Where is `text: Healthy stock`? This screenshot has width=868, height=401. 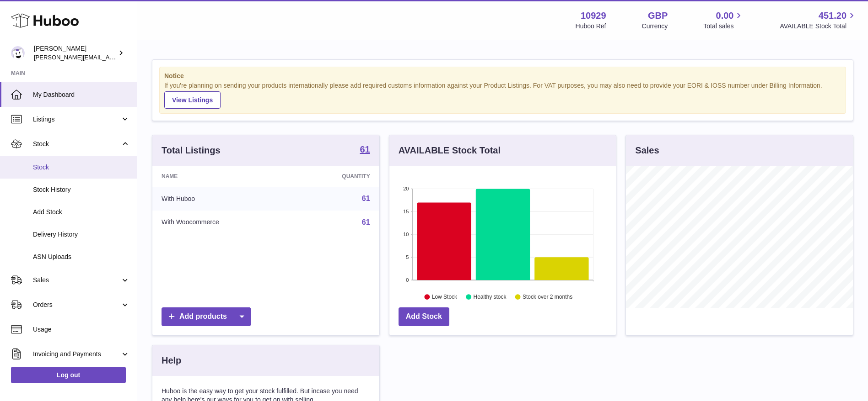 text: Healthy stock is located at coordinates (489, 297).